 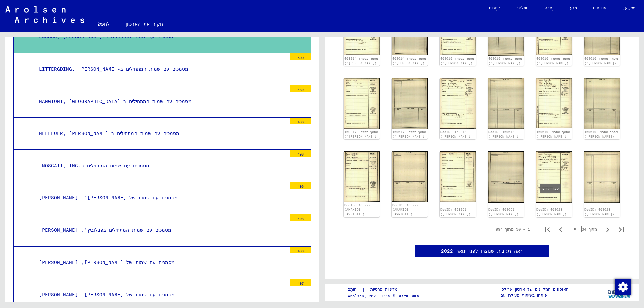 I want to click on img: Arolsen_neg.svg, so click(x=45, y=15).